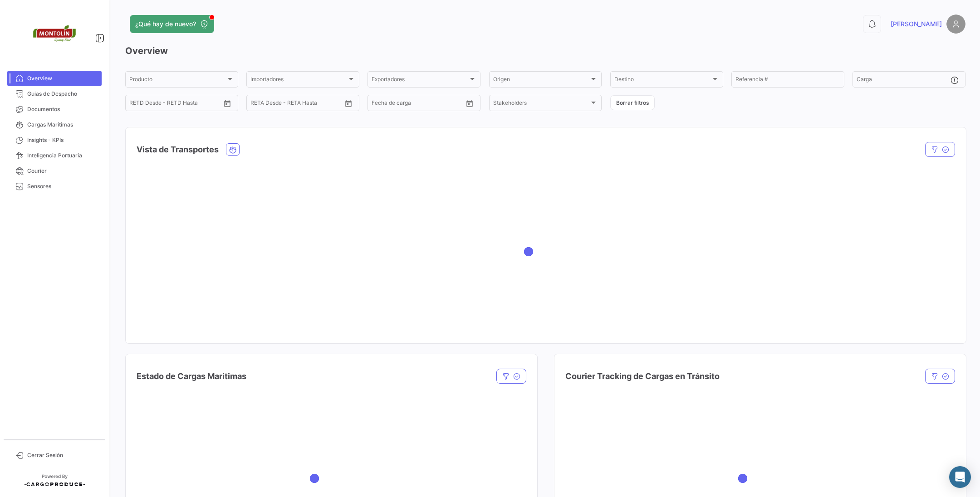  I want to click on span: Insights - KPIs, so click(63, 140).